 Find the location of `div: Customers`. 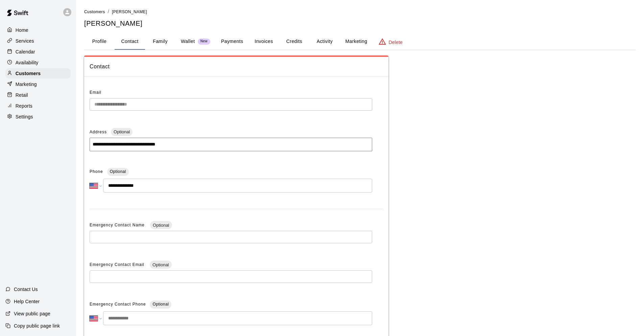

div: Customers is located at coordinates (38, 73).